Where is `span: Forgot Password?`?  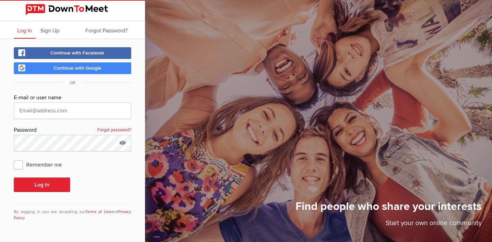
span: Forgot Password? is located at coordinates (106, 31).